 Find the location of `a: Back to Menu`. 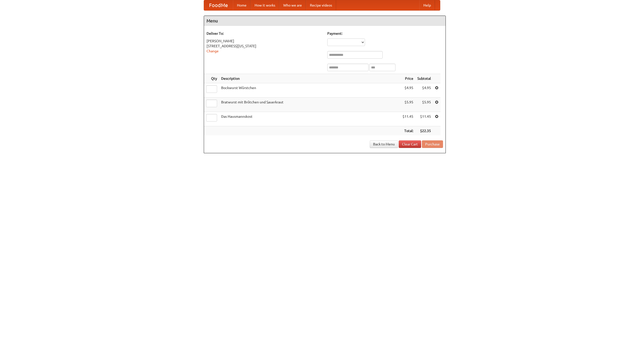

a: Back to Menu is located at coordinates (384, 144).